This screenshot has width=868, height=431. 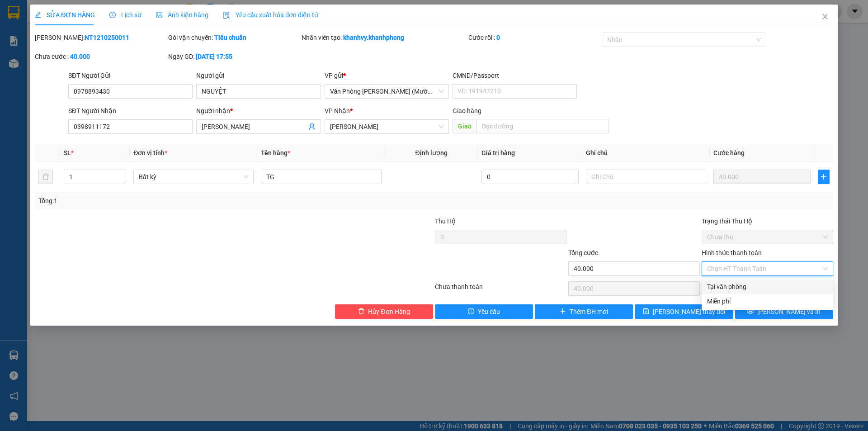 What do you see at coordinates (767, 301) in the screenshot?
I see `div: Miễn phí` at bounding box center [767, 301].